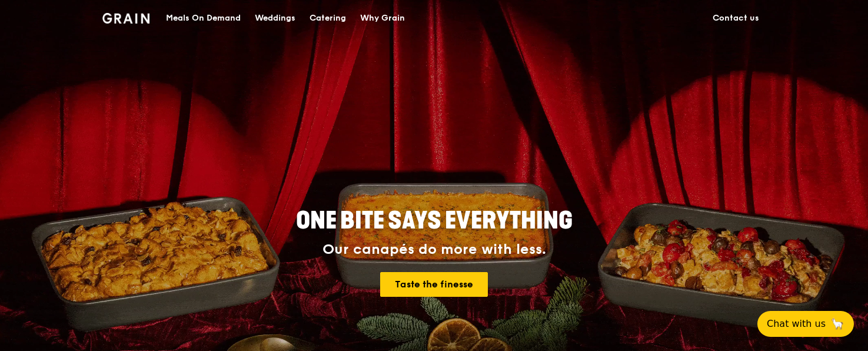  I want to click on img: Grain, so click(126, 18).